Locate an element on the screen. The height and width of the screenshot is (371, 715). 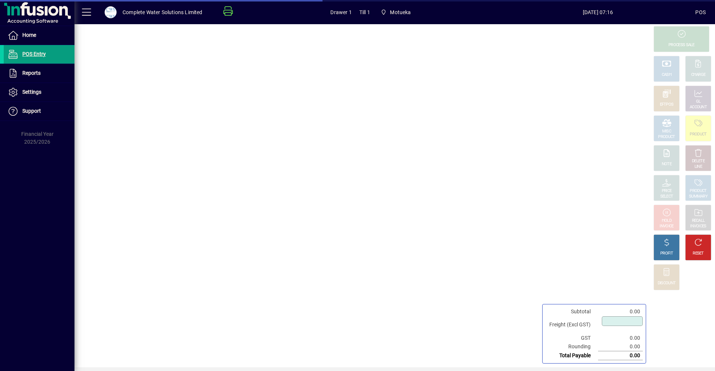
button: Profile is located at coordinates (111, 12).